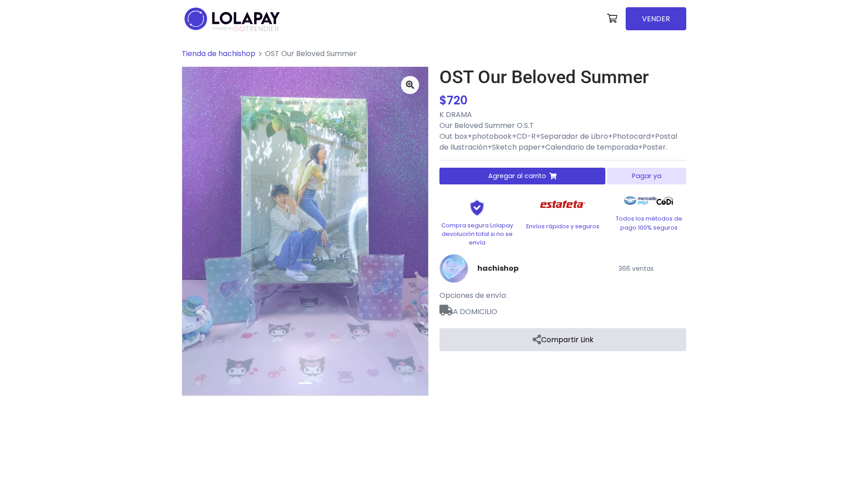  What do you see at coordinates (563, 77) in the screenshot?
I see `h1: OST Our Beloved Summer` at bounding box center [563, 77].